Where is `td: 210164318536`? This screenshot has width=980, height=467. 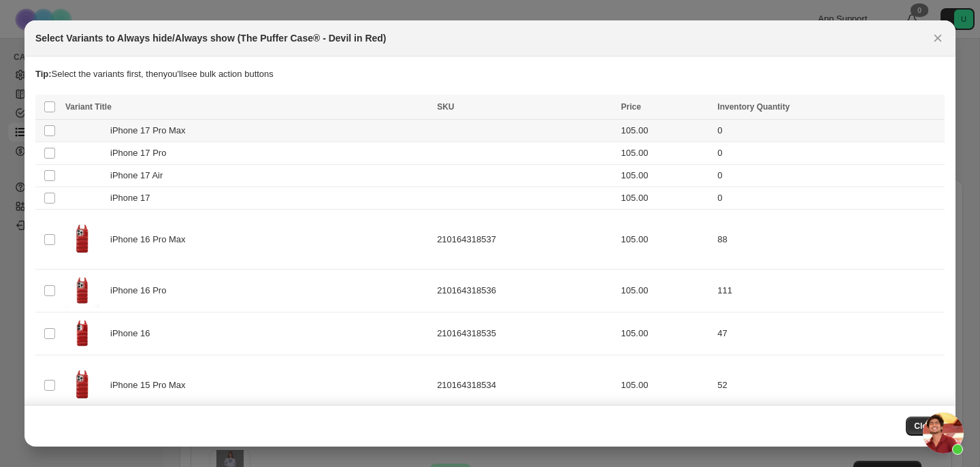
td: 210164318536 is located at coordinates (524, 290).